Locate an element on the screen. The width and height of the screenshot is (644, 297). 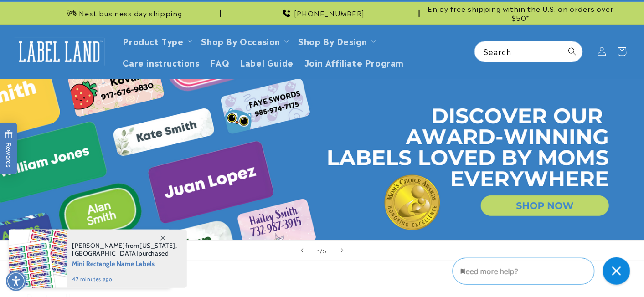
img: Label Land is located at coordinates (59, 52).